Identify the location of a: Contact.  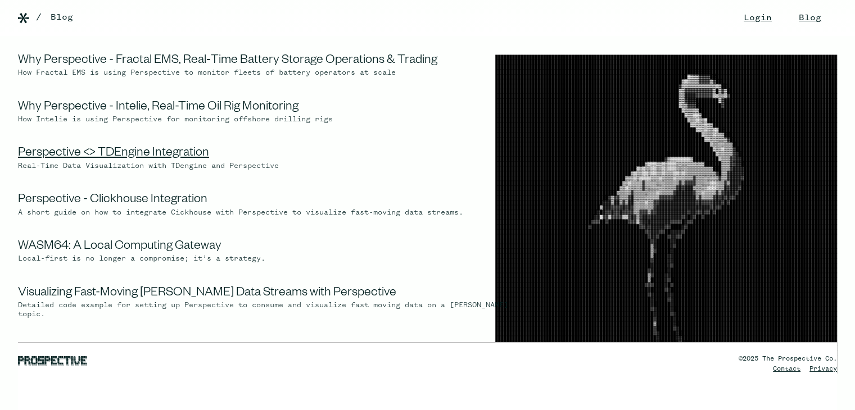
(787, 369).